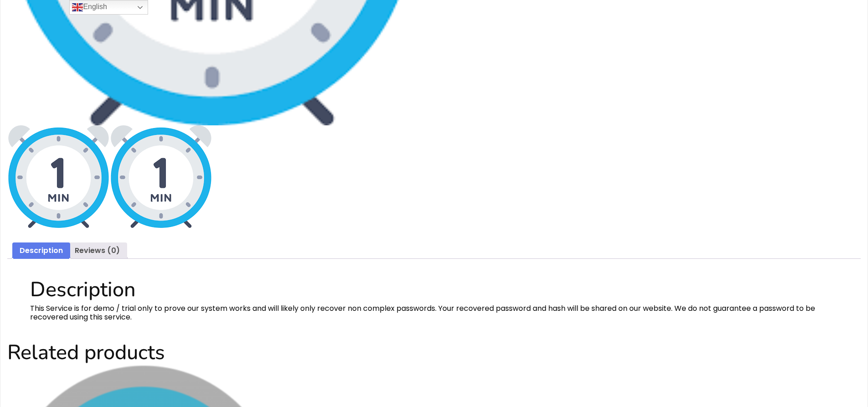  Describe the element at coordinates (434, 298) in the screenshot. I see `div: This Service is for demo / trial only to prove our system works and will likely only recover non ...` at that location.